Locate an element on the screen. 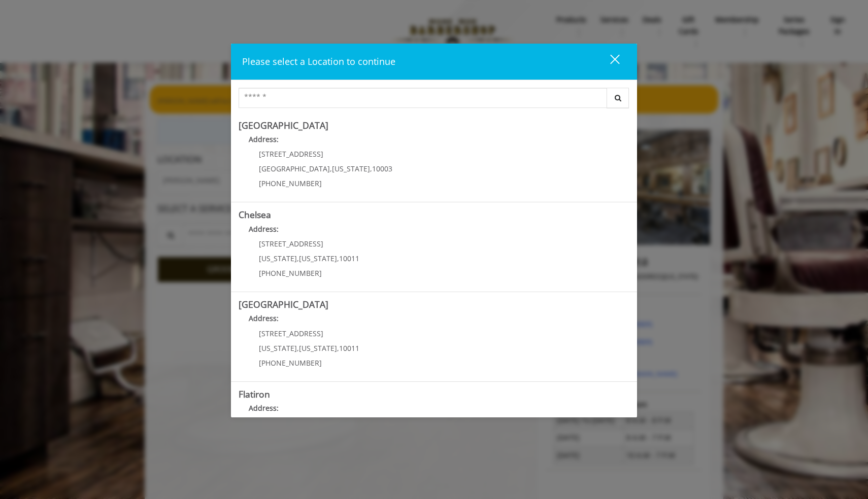 The image size is (868, 499). b: Flatiron is located at coordinates (254, 394).